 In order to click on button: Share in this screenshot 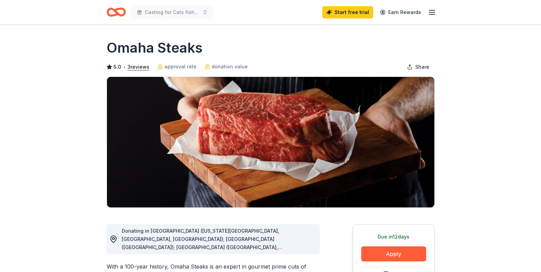, I will do `click(418, 67)`.